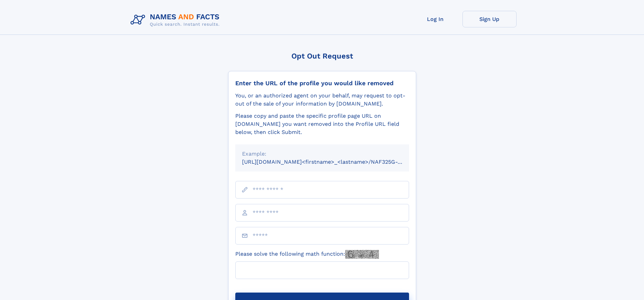  What do you see at coordinates (322, 100) in the screenshot?
I see `div: You, or an authorized agent on your behalf, may request to opt-out of the sale of your informatio...` at bounding box center [322, 100].